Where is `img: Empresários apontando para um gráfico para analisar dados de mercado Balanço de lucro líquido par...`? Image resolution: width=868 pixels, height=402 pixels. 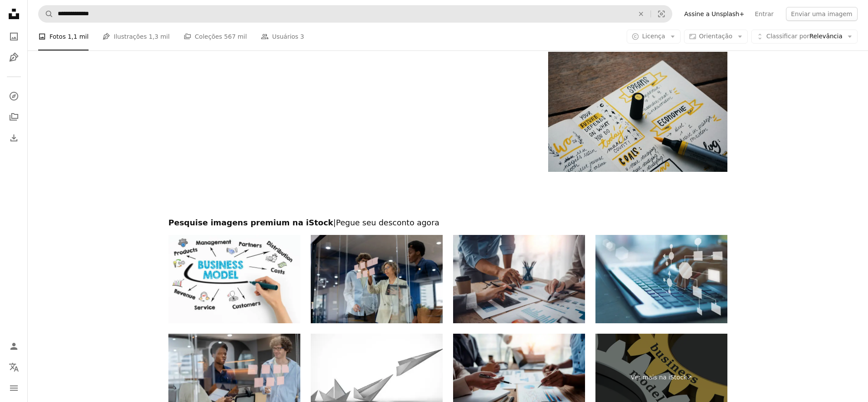
img: Empresários apontando para um gráfico para analisar dados de mercado Balanço de lucro líquido par... is located at coordinates (519, 279).